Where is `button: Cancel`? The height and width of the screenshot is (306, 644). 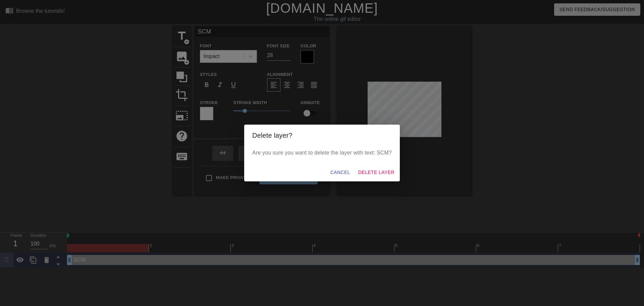
button: Cancel is located at coordinates (340, 172).